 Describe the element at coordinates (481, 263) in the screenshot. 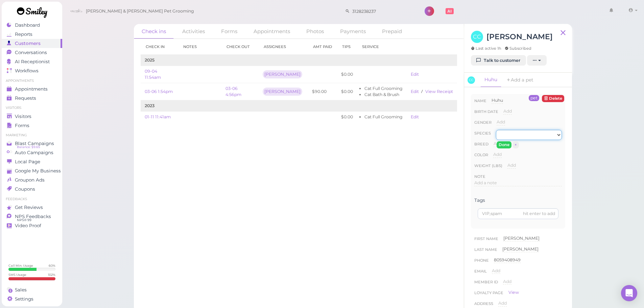

I see `span: Phone` at that location.